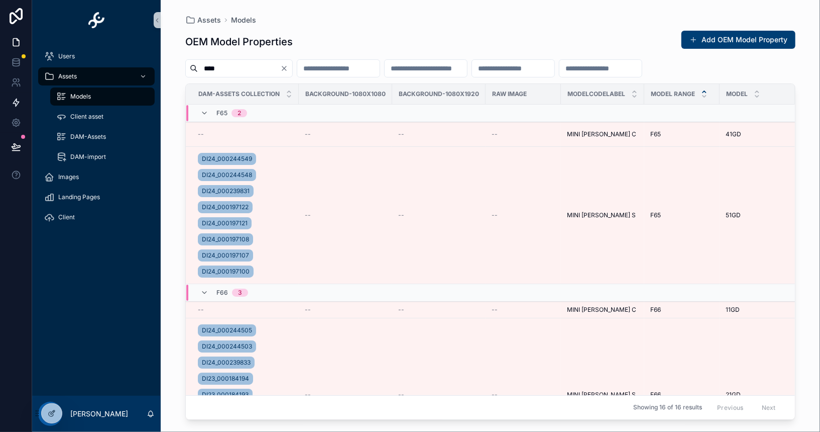 The width and height of the screenshot is (820, 432). I want to click on a: Assets, so click(203, 20).